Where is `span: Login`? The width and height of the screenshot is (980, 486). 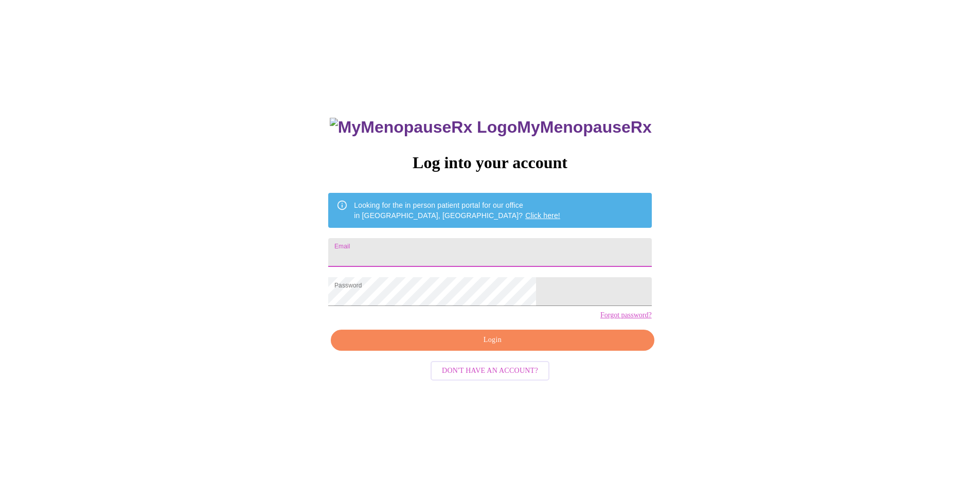 span: Login is located at coordinates (493, 340).